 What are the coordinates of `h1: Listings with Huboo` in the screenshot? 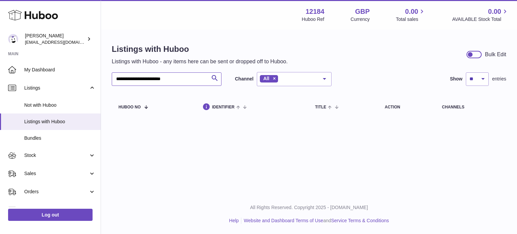 It's located at (200, 49).